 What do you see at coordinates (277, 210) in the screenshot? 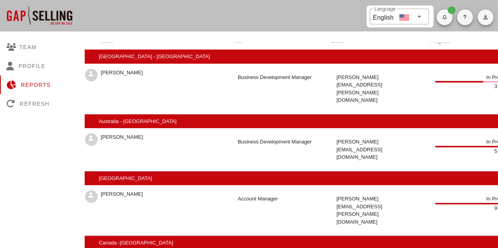
I see `div: Account Manager` at bounding box center [277, 210].